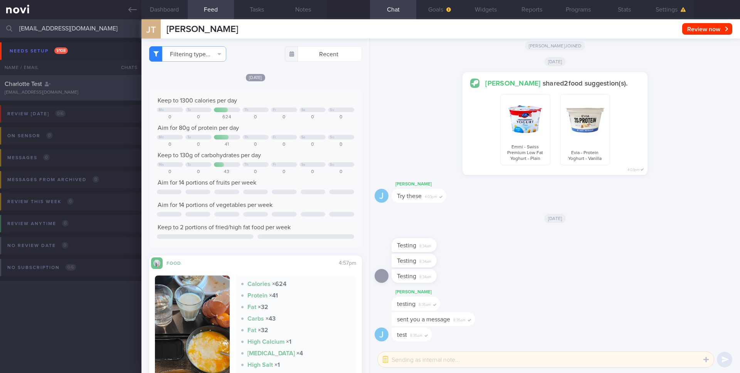 The width and height of the screenshot is (740, 373). What do you see at coordinates (585, 119) in the screenshot?
I see `img: Evia - Protein Yoghurt - Vanilla` at bounding box center [585, 119].